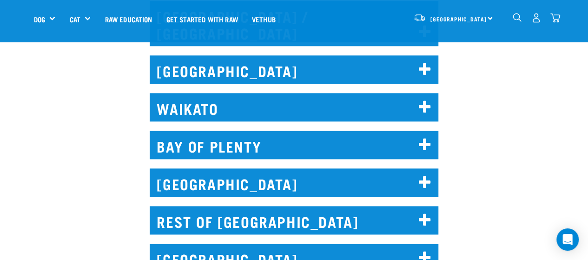 Image resolution: width=588 pixels, height=260 pixels. What do you see at coordinates (536, 18) in the screenshot?
I see `img: user.png` at bounding box center [536, 18].